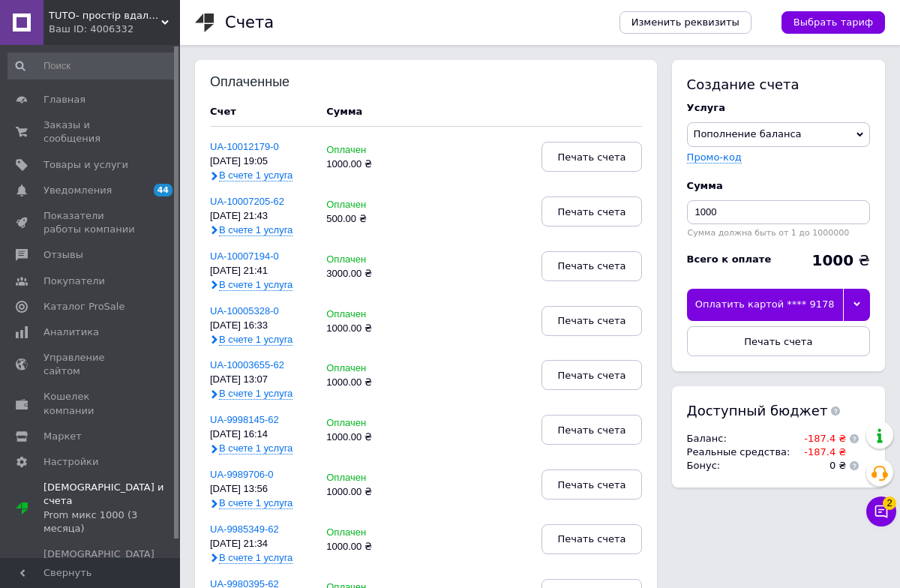  Describe the element at coordinates (833, 22) in the screenshot. I see `a: Выбрать тариф` at that location.